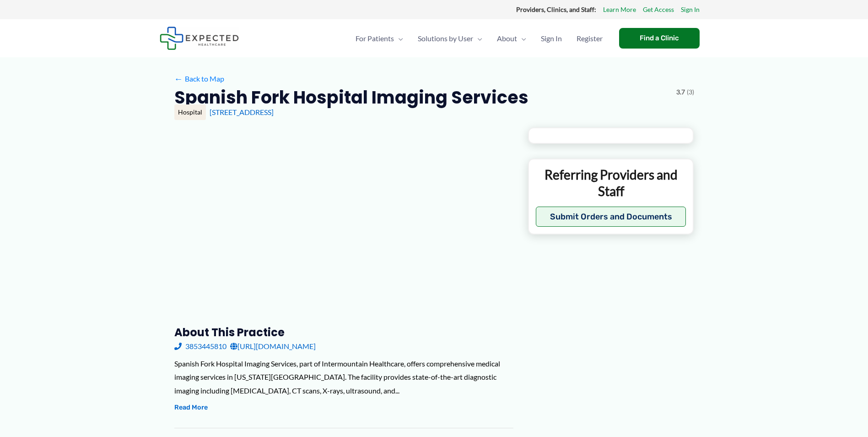  Describe the element at coordinates (191, 407) in the screenshot. I see `button: Read More` at that location.